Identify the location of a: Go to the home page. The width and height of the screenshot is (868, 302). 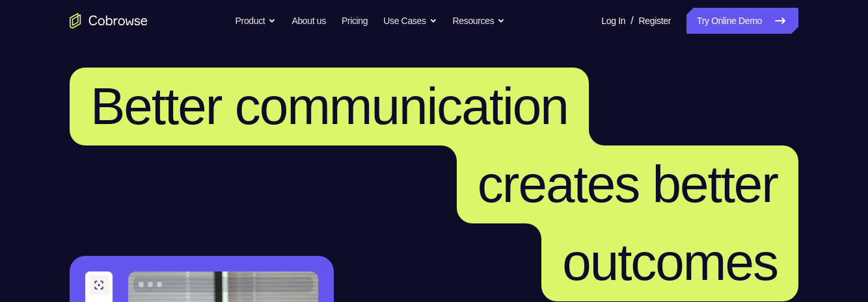
(109, 21).